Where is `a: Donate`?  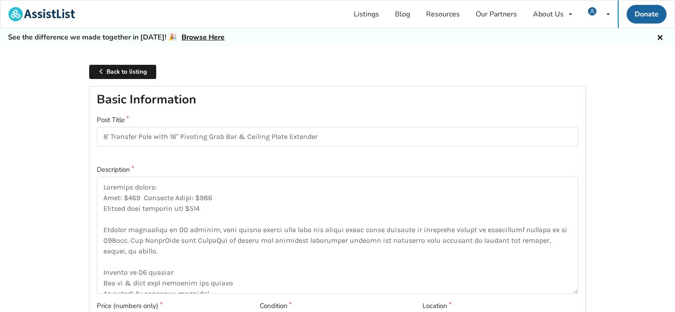
a: Donate is located at coordinates (646, 14).